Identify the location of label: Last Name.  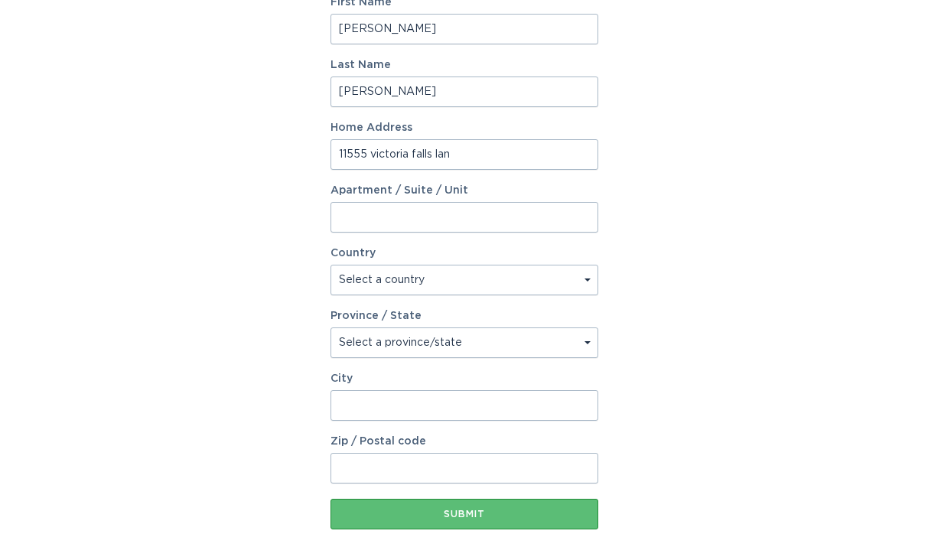
(464, 65).